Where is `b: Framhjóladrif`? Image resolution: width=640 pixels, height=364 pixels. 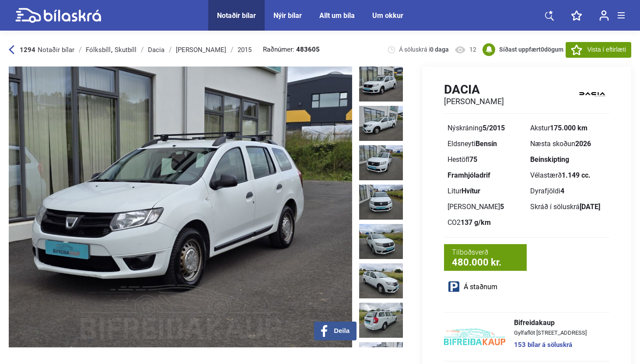 b: Framhjóladrif is located at coordinates (469, 175).